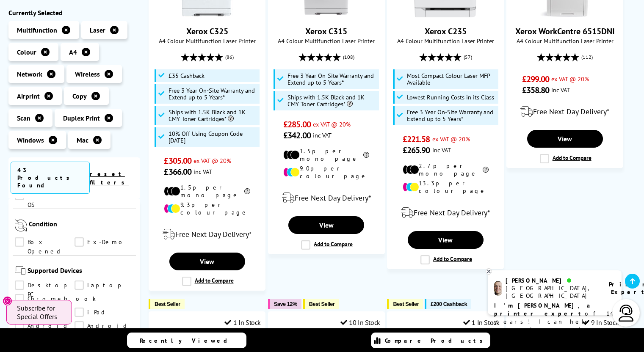 The width and height of the screenshot is (644, 352). What do you see at coordinates (450, 97) in the screenshot?
I see `span: Lowest Running Costs in its Class` at bounding box center [450, 97].